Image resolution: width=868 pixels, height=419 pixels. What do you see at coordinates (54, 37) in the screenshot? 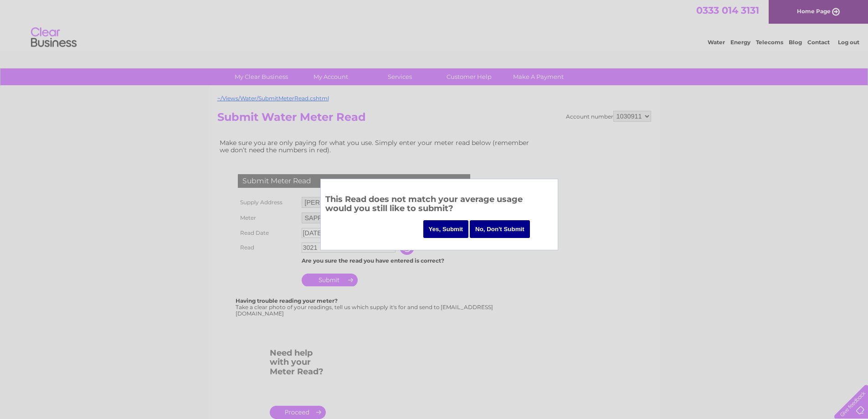
I see `img: logo.png` at bounding box center [54, 37].